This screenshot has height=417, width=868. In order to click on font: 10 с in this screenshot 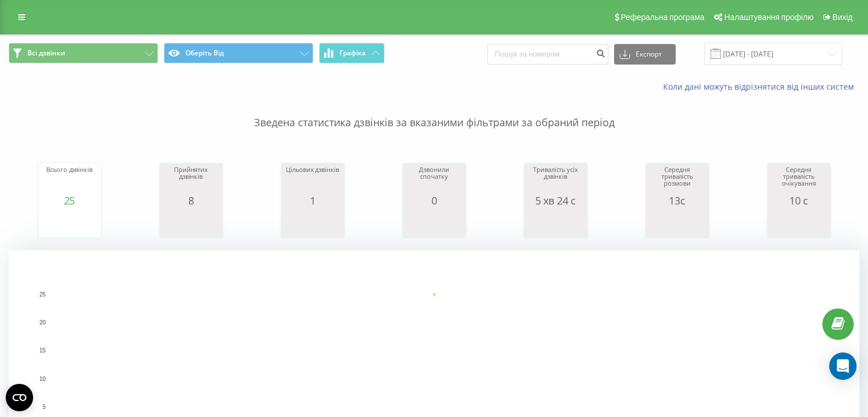, I will do `click(799, 200)`.